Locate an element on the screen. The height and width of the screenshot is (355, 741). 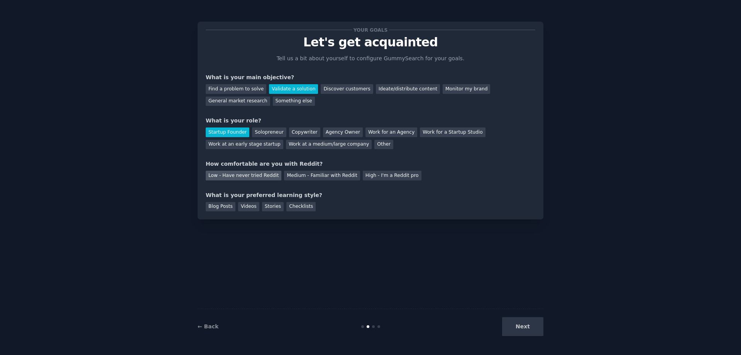
div: Startup Founder is located at coordinates (227, 132).